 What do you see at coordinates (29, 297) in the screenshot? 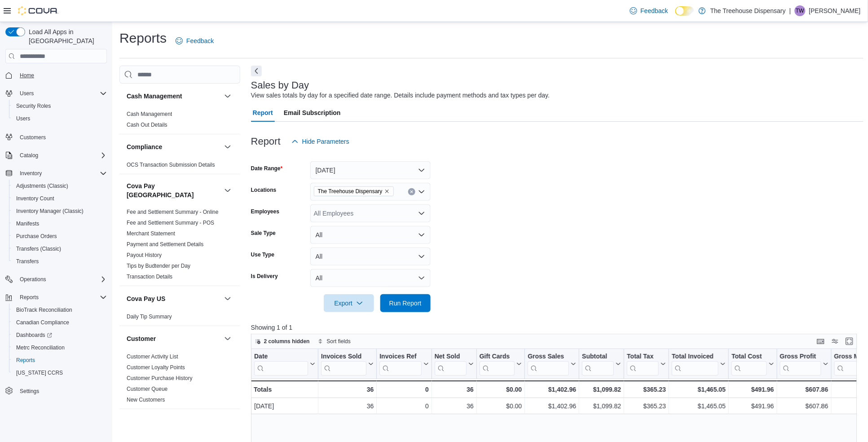
I see `button: Reports` at bounding box center [29, 297].